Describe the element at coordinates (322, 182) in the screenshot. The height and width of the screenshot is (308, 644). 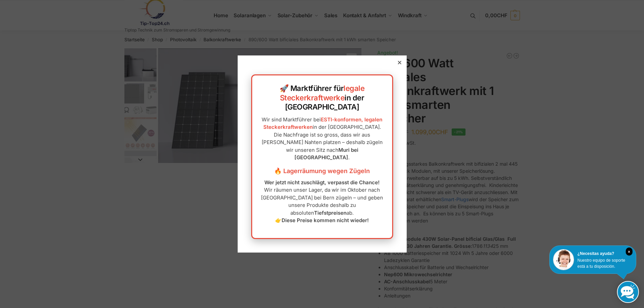
I see `strong: Wer jetzt nicht zuschlägt, verpasst die Chance!` at that location.